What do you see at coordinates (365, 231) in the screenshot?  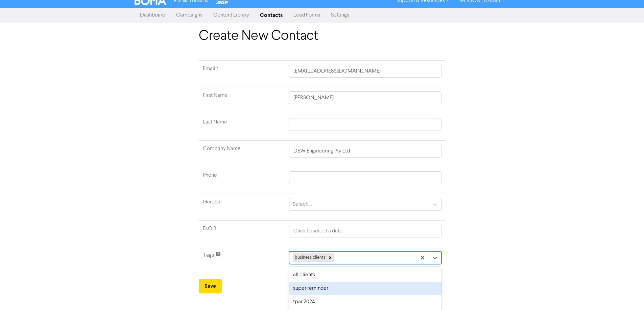 I see `input: Click to select a date` at bounding box center [365, 231].